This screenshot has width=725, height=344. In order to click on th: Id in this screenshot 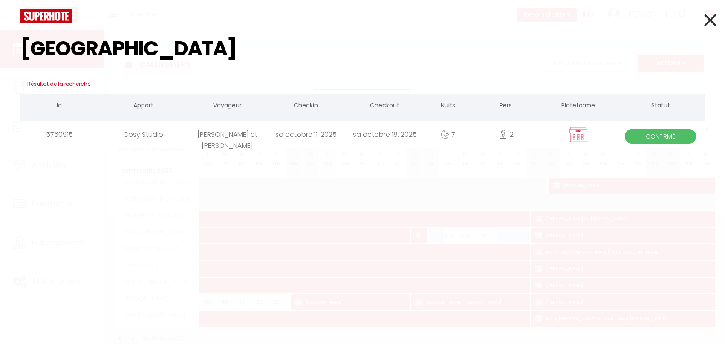, I will do `click(59, 106)`.